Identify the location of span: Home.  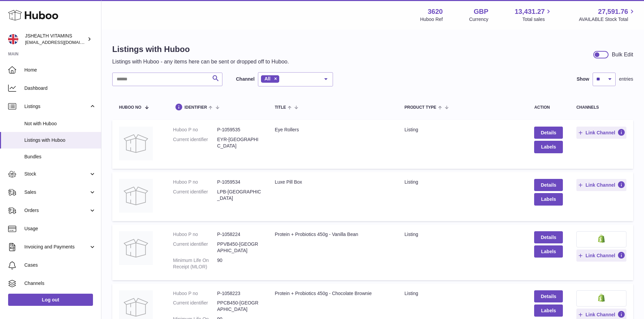
(60, 70).